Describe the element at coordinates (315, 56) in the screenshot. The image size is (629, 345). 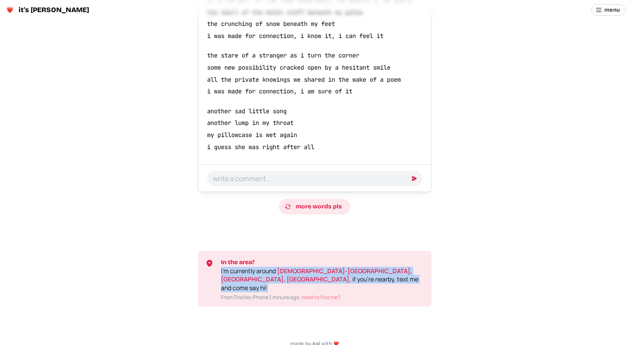
I see `p: the stare of a stranger as i turn the corner` at that location.